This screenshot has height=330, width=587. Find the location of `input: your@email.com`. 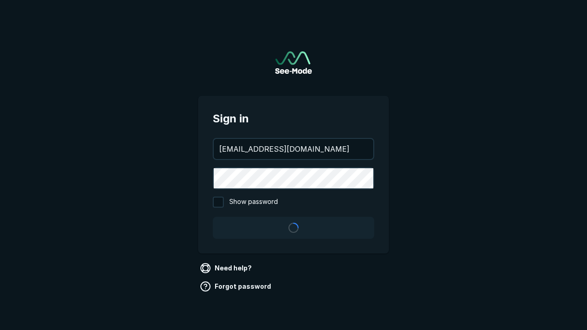

input: your@email.com is located at coordinates (294, 149).